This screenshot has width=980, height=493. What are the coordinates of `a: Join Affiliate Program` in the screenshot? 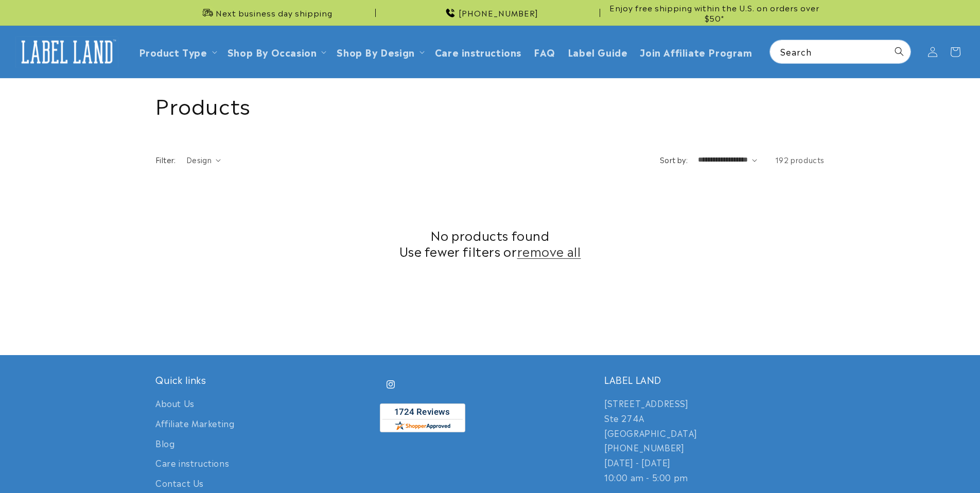 It's located at (696, 52).